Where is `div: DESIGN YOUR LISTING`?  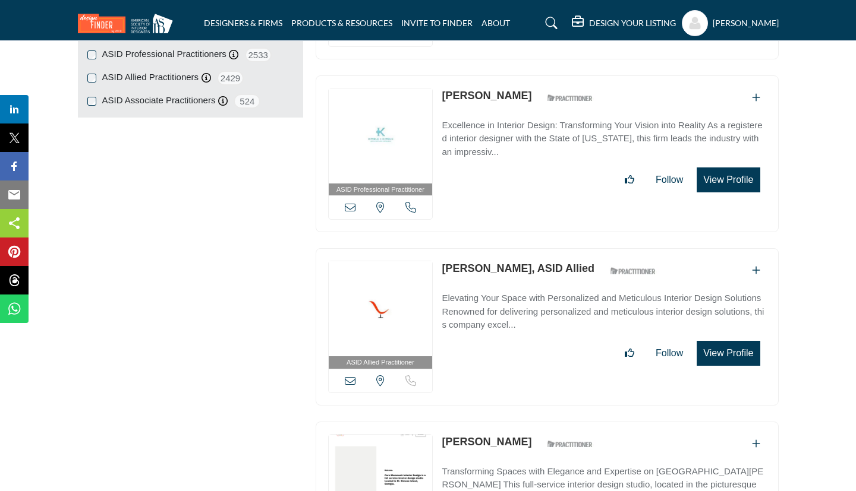 div: DESIGN YOUR LISTING is located at coordinates (623, 23).